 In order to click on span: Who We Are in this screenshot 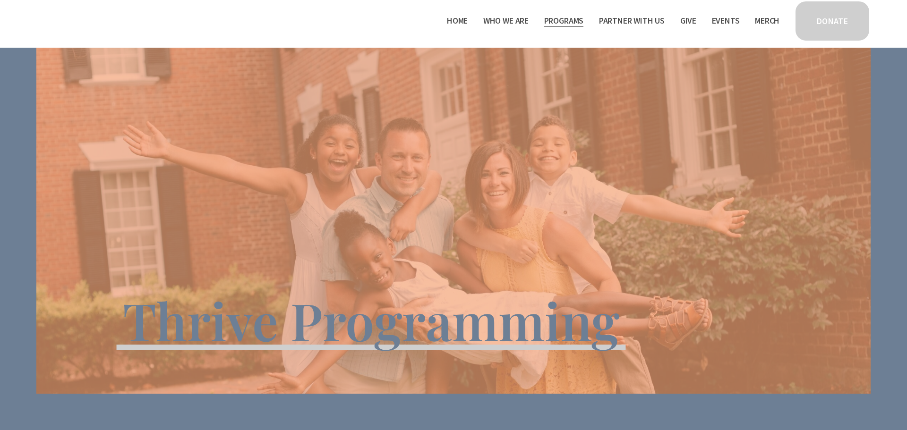, I will do `click(506, 21)`.